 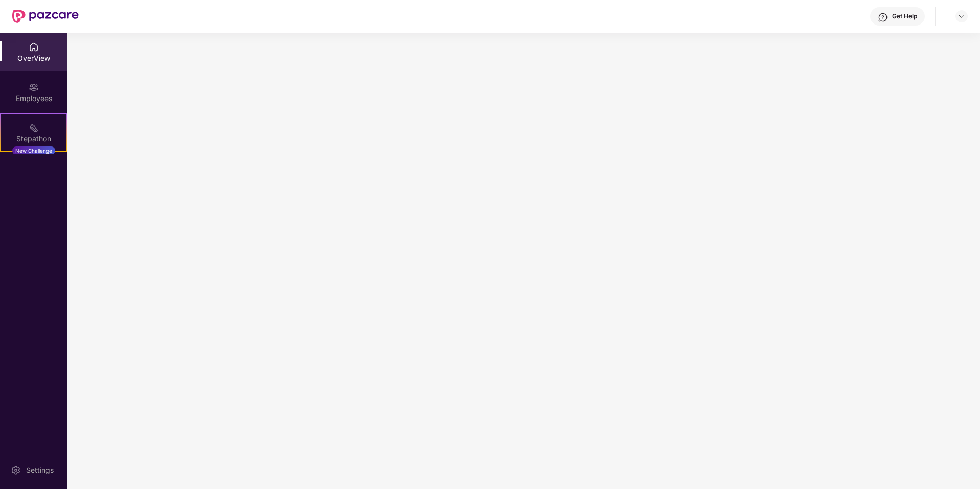 I want to click on div: Stepathon, so click(x=34, y=139).